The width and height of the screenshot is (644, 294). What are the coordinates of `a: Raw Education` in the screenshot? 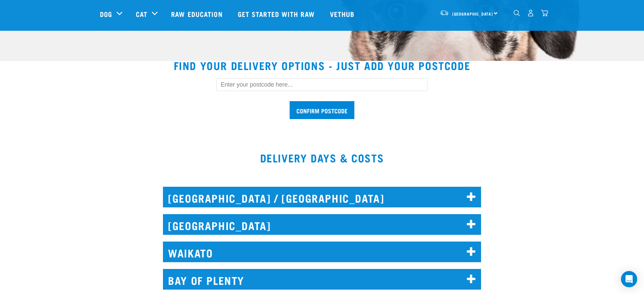 It's located at (197, 14).